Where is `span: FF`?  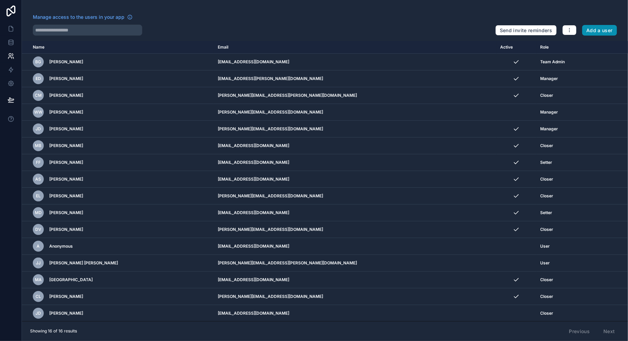
span: FF is located at coordinates (38, 163).